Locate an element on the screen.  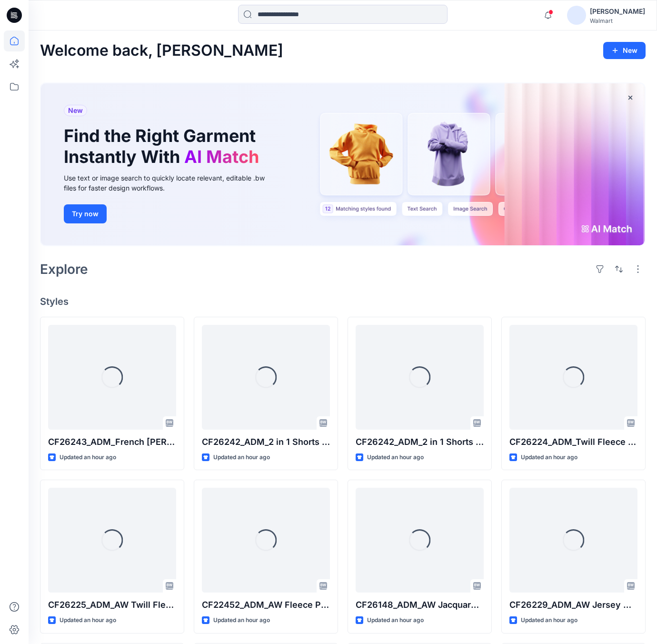
div: Use text or image search to quickly locate relevant, editable .bw files for faster design workflows. is located at coordinates (171, 183).